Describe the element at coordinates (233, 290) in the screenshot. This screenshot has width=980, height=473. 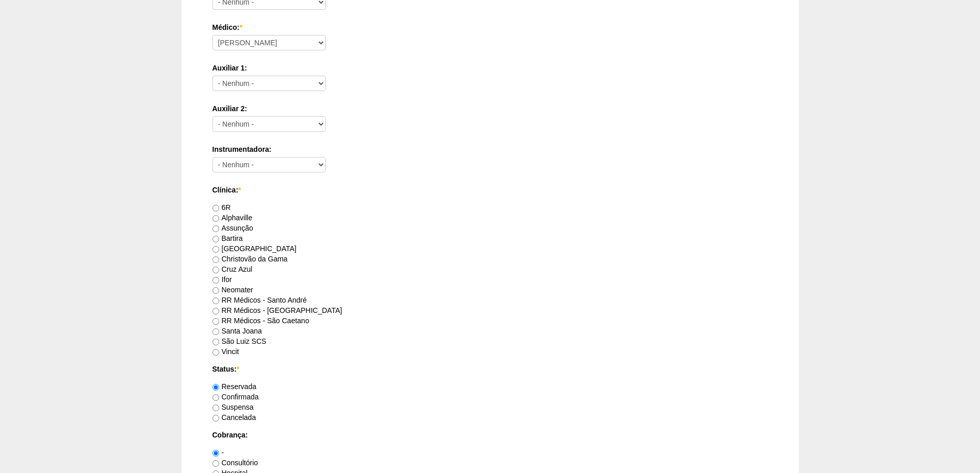
I see `label: Neomater` at that location.